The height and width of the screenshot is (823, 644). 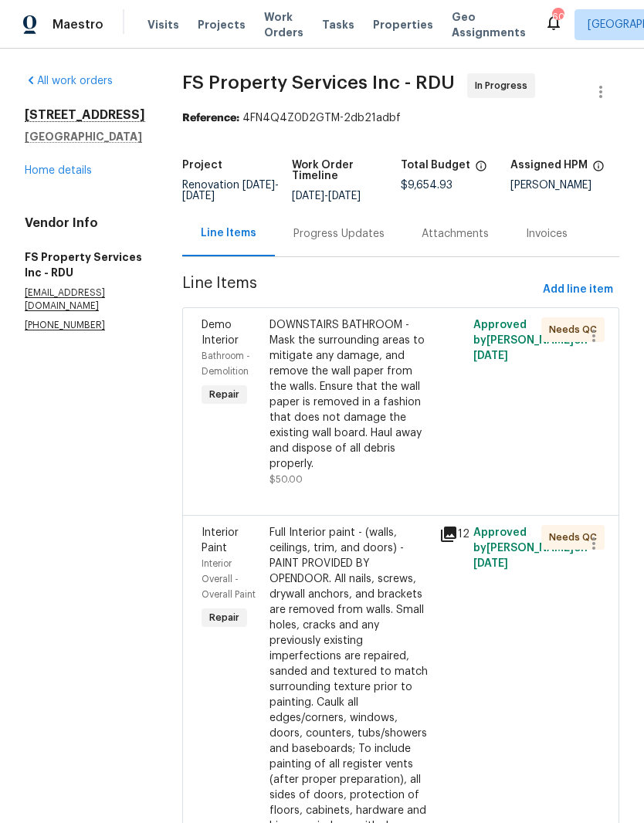 What do you see at coordinates (283, 25) in the screenshot?
I see `span: Work Orders` at bounding box center [283, 25].